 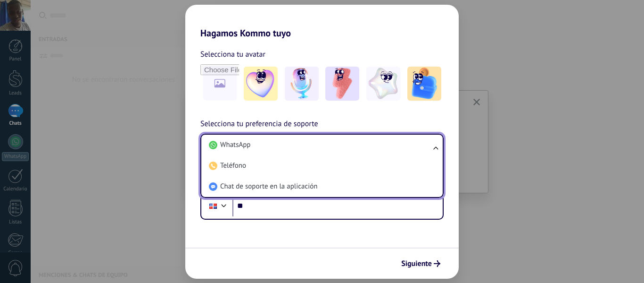 I want to click on span: Selecciona tu avatar, so click(x=233, y=54).